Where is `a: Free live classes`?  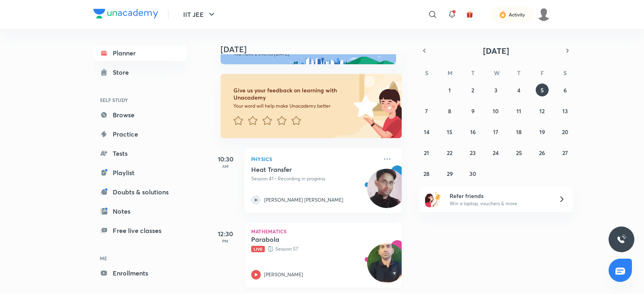 a: Free live classes is located at coordinates (140, 231).